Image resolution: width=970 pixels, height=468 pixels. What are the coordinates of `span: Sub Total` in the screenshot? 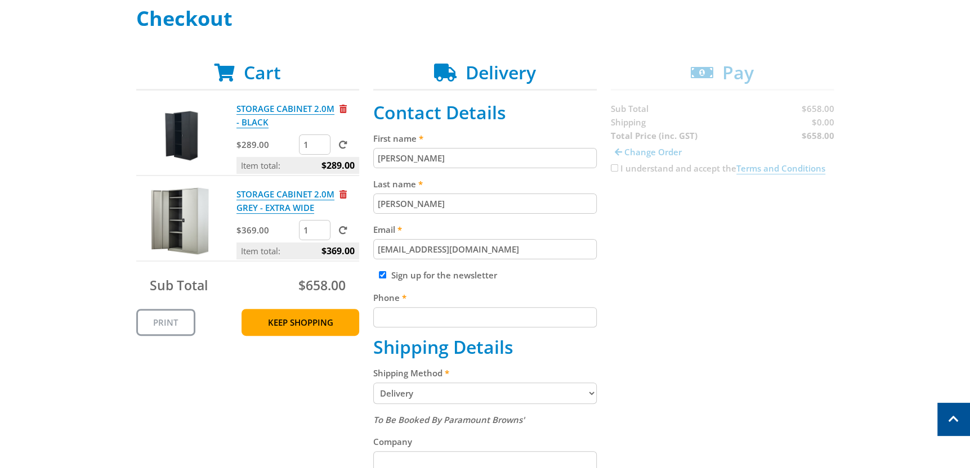 It's located at (178, 285).